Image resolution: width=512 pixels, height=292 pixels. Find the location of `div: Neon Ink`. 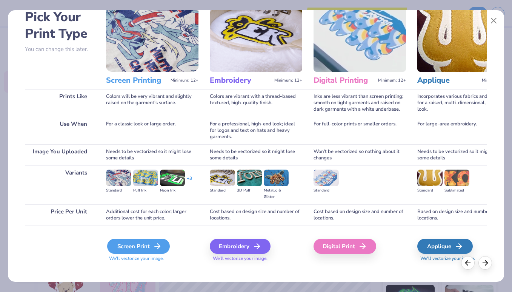

div: Neon Ink is located at coordinates (172, 190).